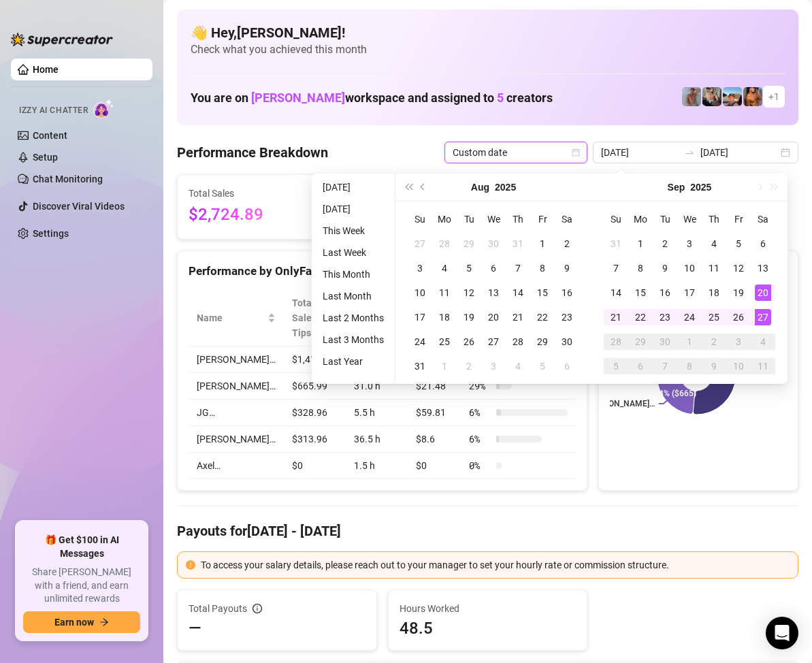 This screenshot has width=812, height=663. I want to click on li: This Week, so click(353, 231).